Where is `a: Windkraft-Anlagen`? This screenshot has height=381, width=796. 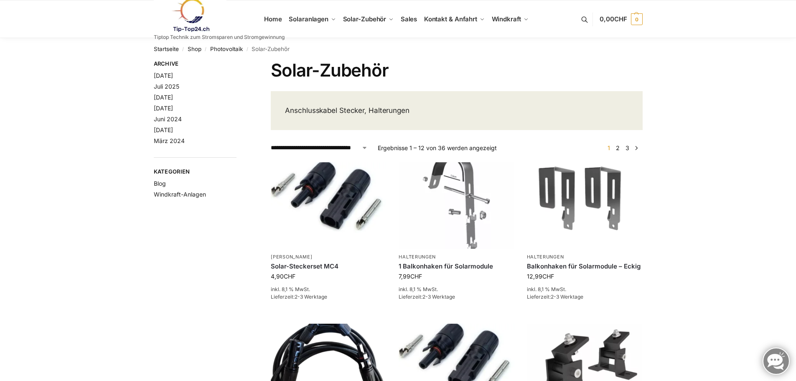 a: Windkraft-Anlagen is located at coordinates (180, 194).